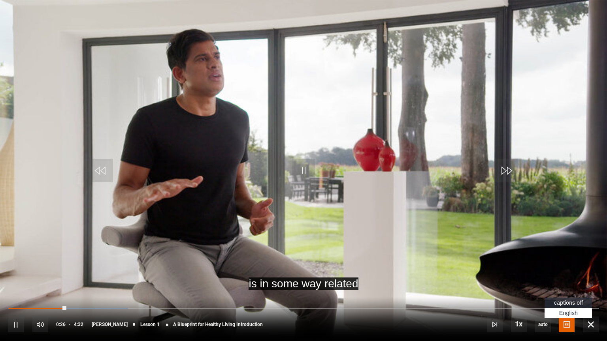 This screenshot has height=341, width=607. Describe the element at coordinates (543, 325) in the screenshot. I see `span: auto` at that location.